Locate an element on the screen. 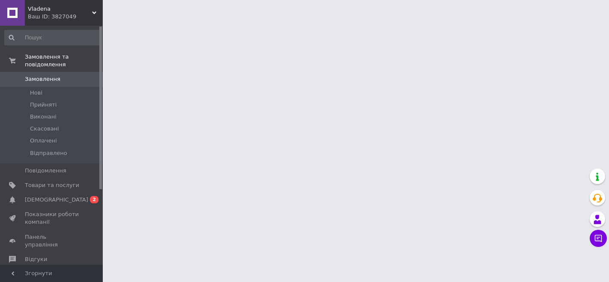 This screenshot has height=282, width=609. button: Чат з покупцем is located at coordinates (598, 238).